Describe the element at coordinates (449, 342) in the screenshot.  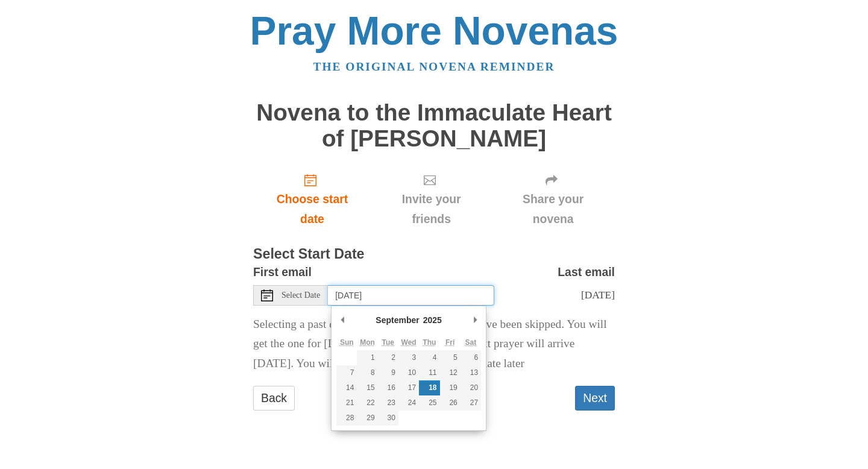
I see `abbr: Friday` at that location.